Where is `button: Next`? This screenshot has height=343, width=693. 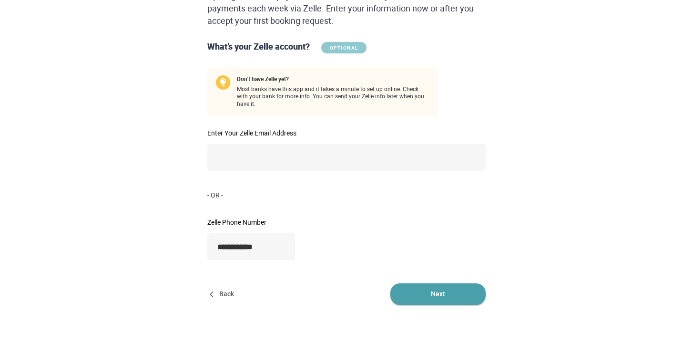 button: Next is located at coordinates (438, 294).